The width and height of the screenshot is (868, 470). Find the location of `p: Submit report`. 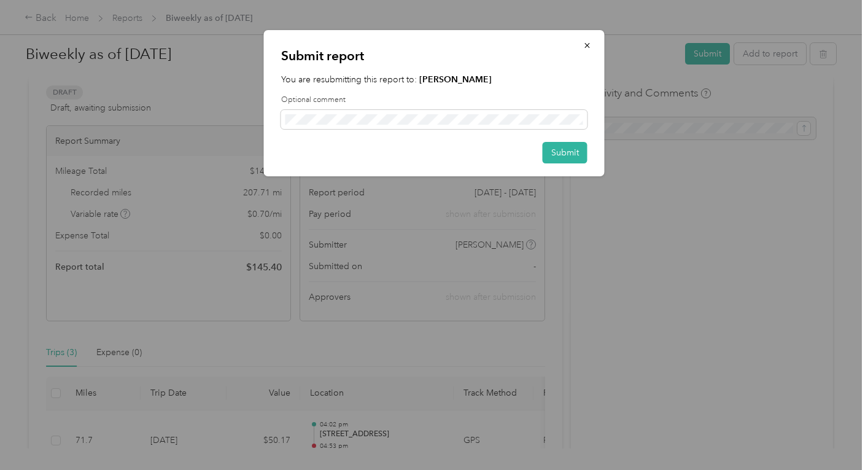

p: Submit report is located at coordinates (434, 55).